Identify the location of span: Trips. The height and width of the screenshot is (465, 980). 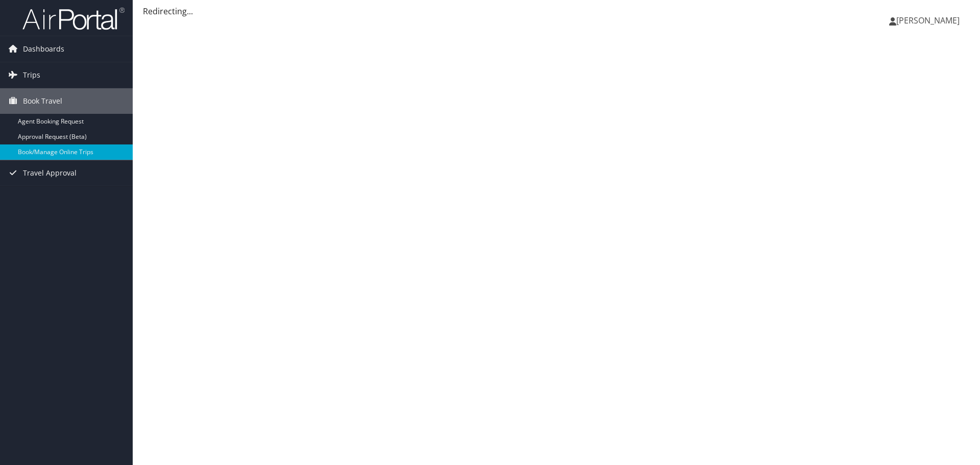
(32, 75).